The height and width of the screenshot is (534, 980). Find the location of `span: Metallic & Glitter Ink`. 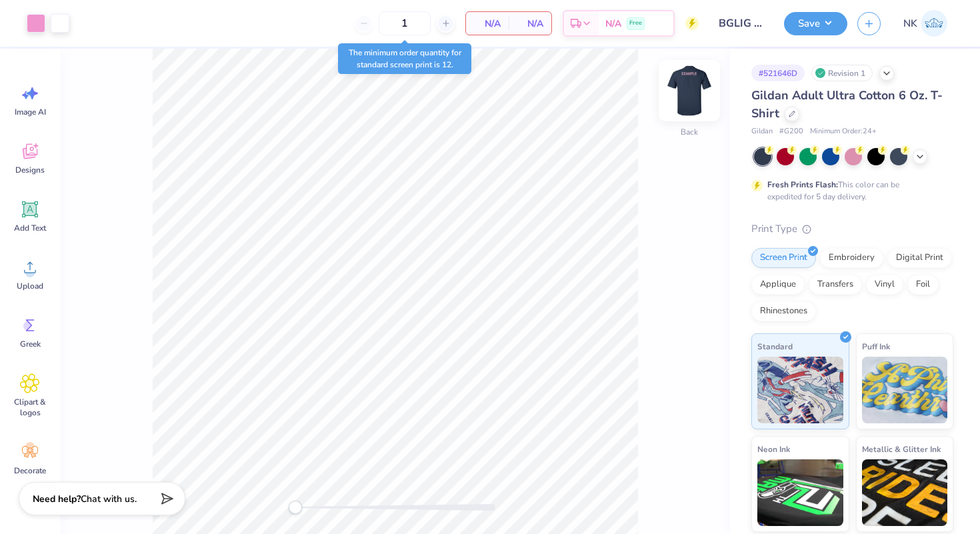

span: Metallic & Glitter Ink is located at coordinates (901, 449).